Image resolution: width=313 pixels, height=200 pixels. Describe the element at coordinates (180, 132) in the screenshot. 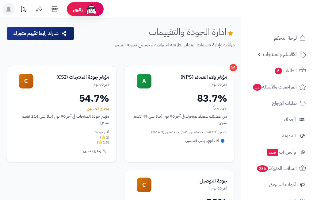

I see `div: راضين (83.7%) • محايدين (0%) • منزعجين (16.3%)` at that location.